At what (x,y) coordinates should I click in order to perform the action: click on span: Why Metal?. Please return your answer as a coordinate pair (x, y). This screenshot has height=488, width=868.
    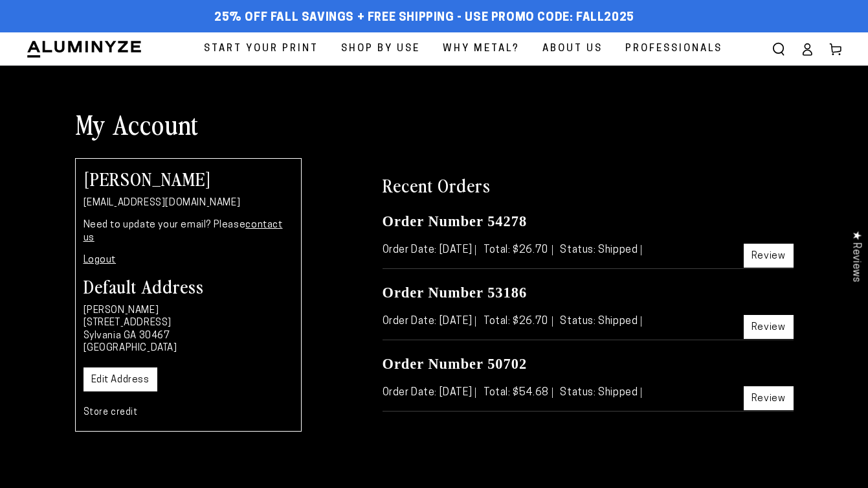
    Looking at the image, I should click on (481, 48).